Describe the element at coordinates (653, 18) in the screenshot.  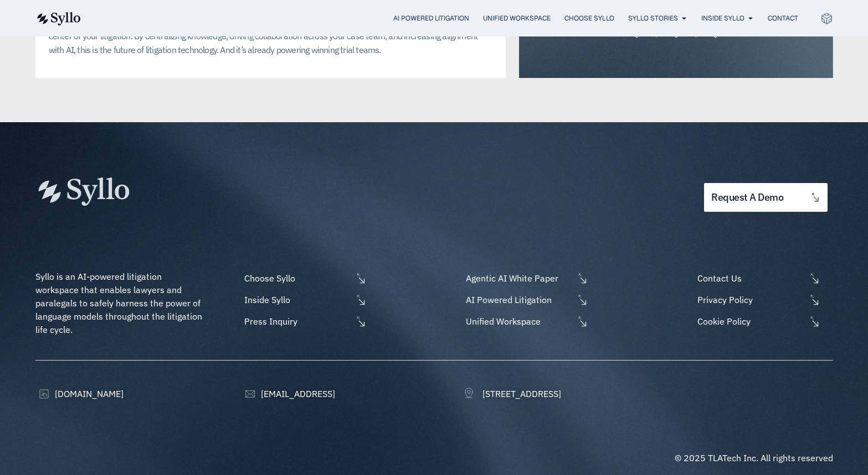
I see `span: Syllo Stories` at that location.